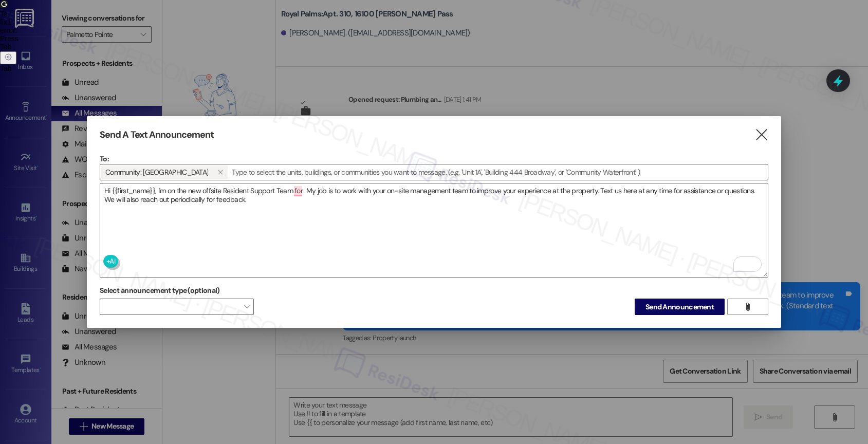 Image resolution: width=868 pixels, height=444 pixels. What do you see at coordinates (220, 172) in the screenshot?
I see `button: Community: Palmetto Pointe` at bounding box center [220, 172].